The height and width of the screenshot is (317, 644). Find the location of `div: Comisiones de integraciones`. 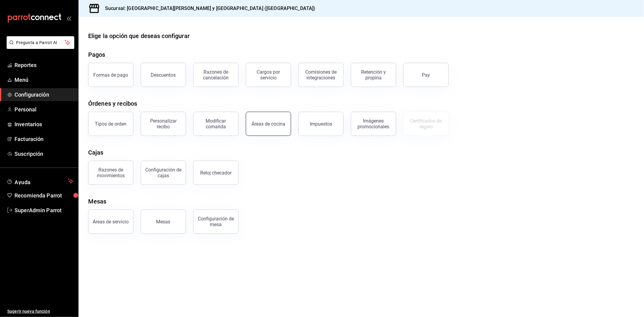

div: Comisiones de integraciones is located at coordinates (321, 75).